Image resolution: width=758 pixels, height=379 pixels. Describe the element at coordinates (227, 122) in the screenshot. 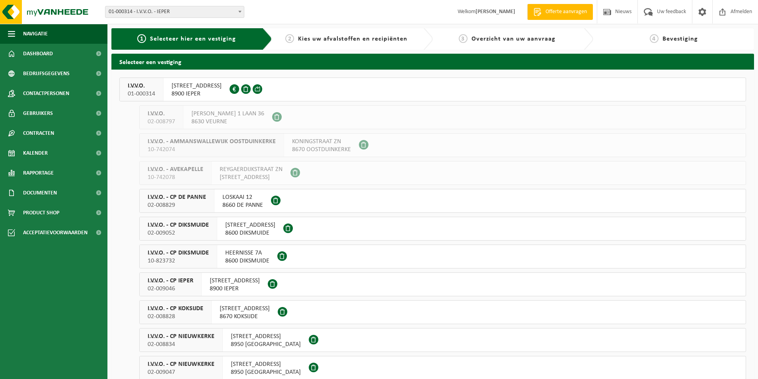

I see `span: 8630 VEURNE` at that location.